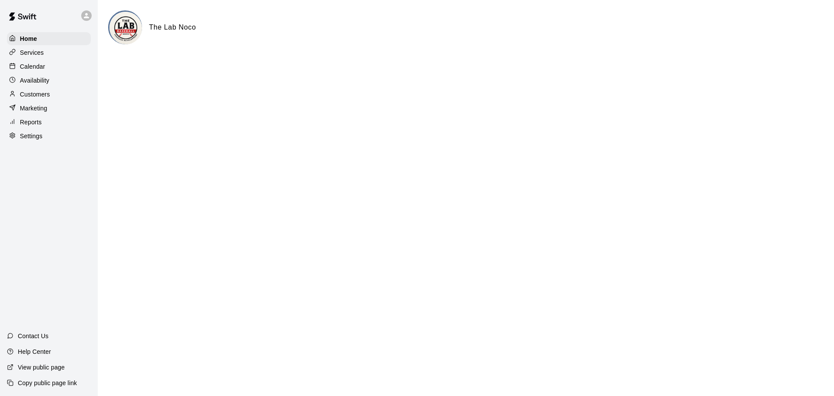 The height and width of the screenshot is (396, 834). Describe the element at coordinates (29, 39) in the screenshot. I see `p: Home` at that location.